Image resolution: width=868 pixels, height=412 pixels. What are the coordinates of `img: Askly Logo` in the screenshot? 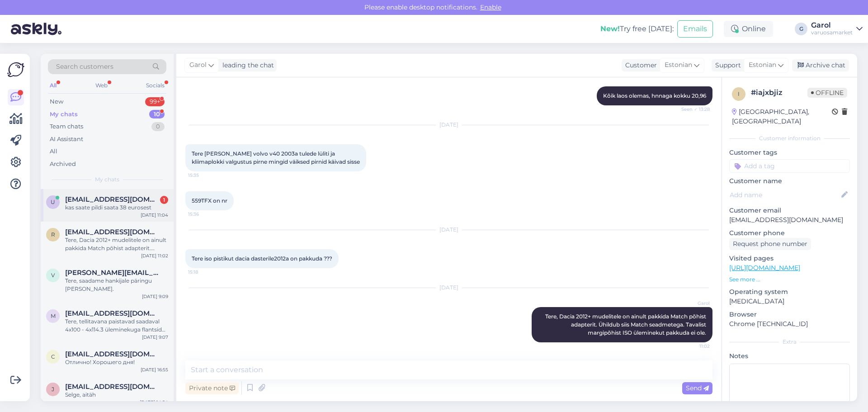 It's located at (16, 70).